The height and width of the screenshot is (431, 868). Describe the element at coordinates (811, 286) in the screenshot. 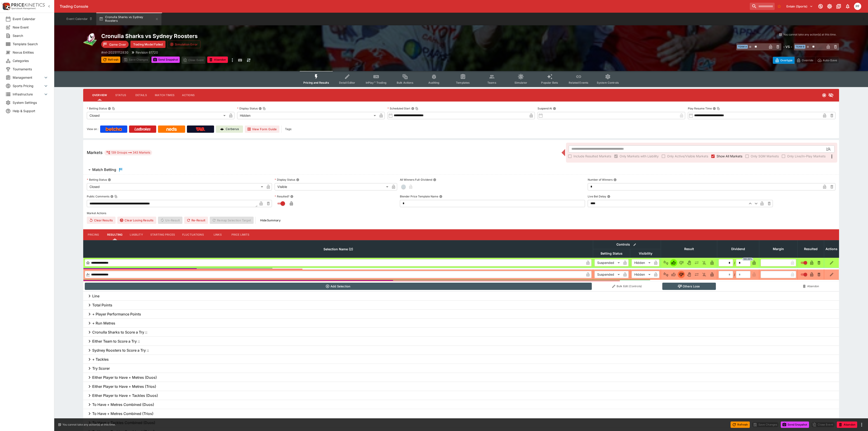

I see `button: Abandon` at that location.